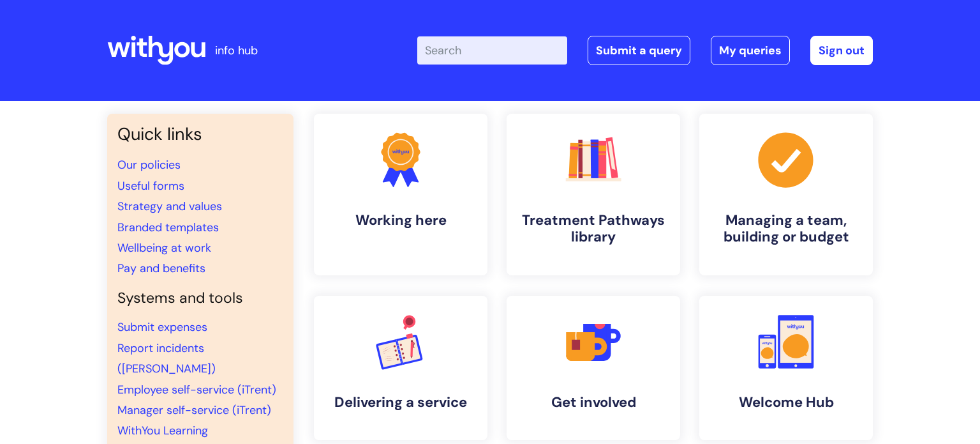 The width and height of the screenshot is (980, 444). What do you see at coordinates (787, 402) in the screenshot?
I see `h4: Welcome Hub` at bounding box center [787, 402].